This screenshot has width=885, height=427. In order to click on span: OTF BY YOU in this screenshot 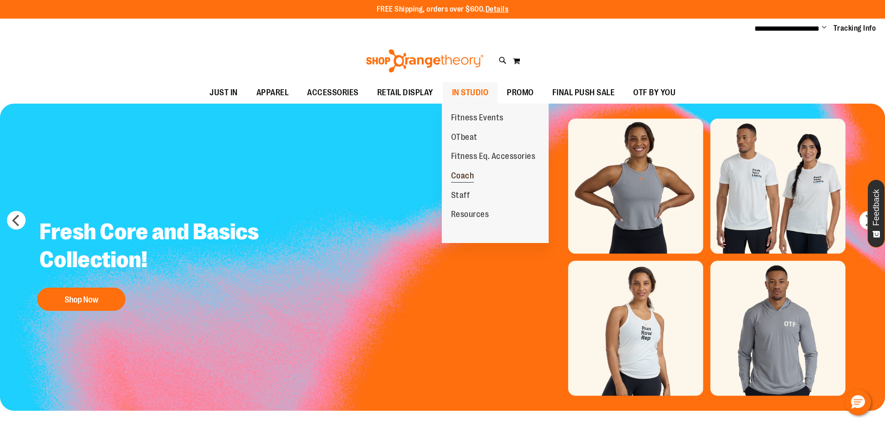, I will do `click(654, 92)`.